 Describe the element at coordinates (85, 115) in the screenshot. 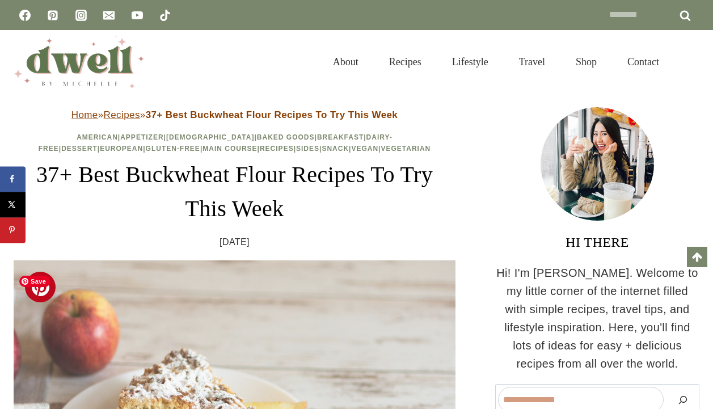

I see `a: Home` at that location.